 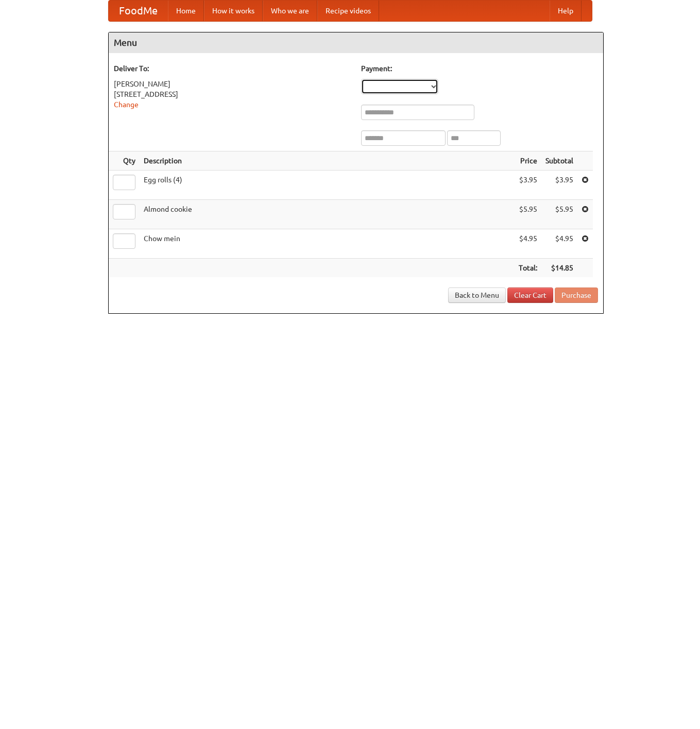 I want to click on th: Qty, so click(x=124, y=160).